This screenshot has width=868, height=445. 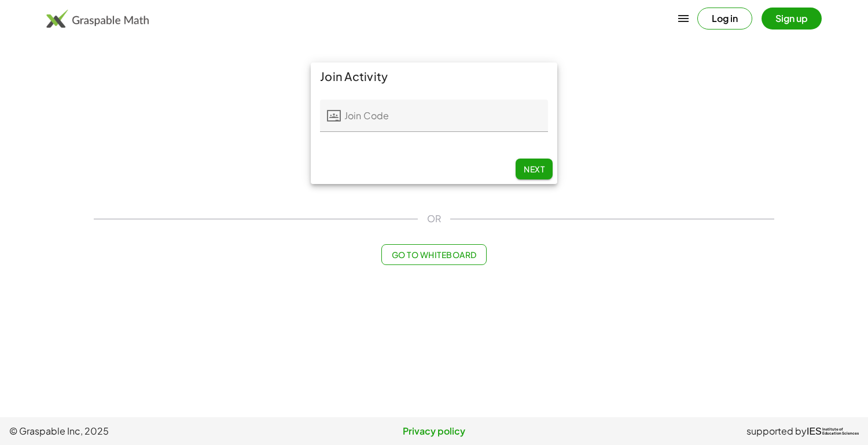 I want to click on button: Next, so click(x=534, y=169).